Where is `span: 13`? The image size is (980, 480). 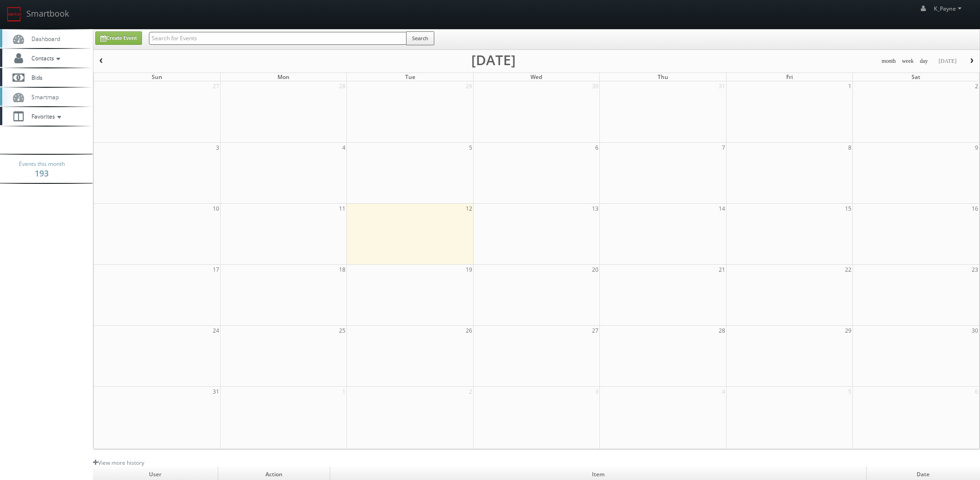
span: 13 is located at coordinates (595, 209).